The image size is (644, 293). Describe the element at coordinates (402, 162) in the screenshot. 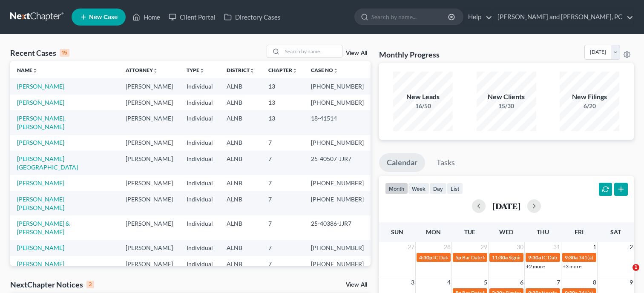

I see `a: Calendar` at that location.